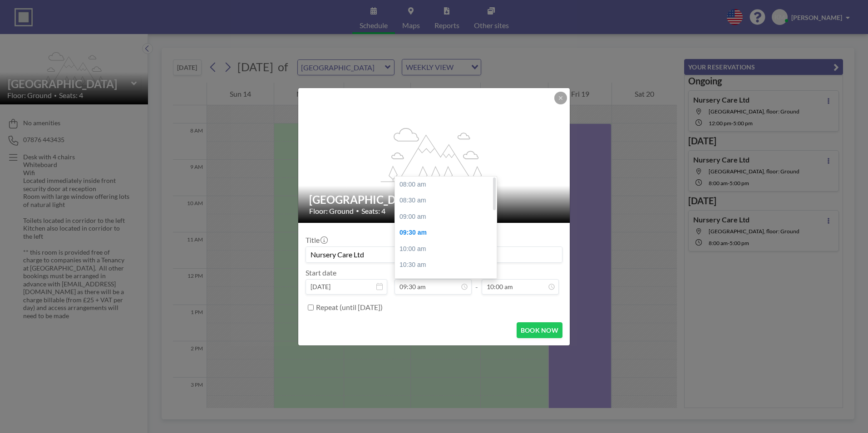 This screenshot has height=433, width=868. Describe the element at coordinates (448, 217) in the screenshot. I see `div: 09:00 am` at that location.